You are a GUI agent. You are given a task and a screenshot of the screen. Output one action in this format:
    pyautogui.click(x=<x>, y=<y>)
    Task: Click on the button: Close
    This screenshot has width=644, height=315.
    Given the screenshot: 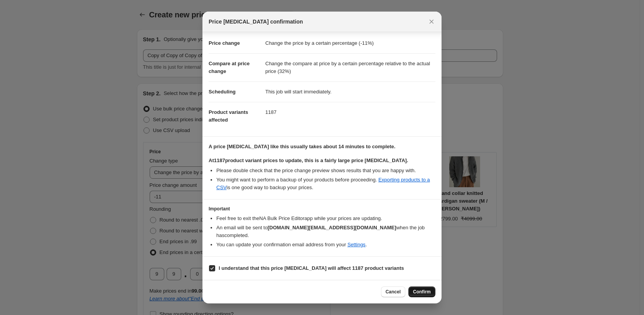 What is the action you would take?
    pyautogui.click(x=432, y=22)
    